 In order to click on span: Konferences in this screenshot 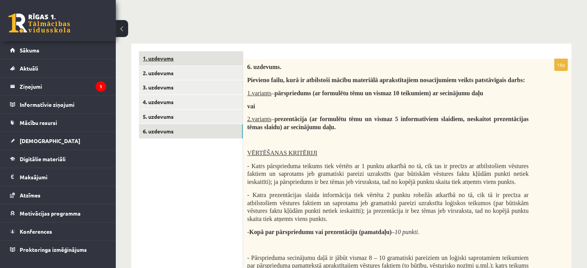, I will do `click(36, 231)`.